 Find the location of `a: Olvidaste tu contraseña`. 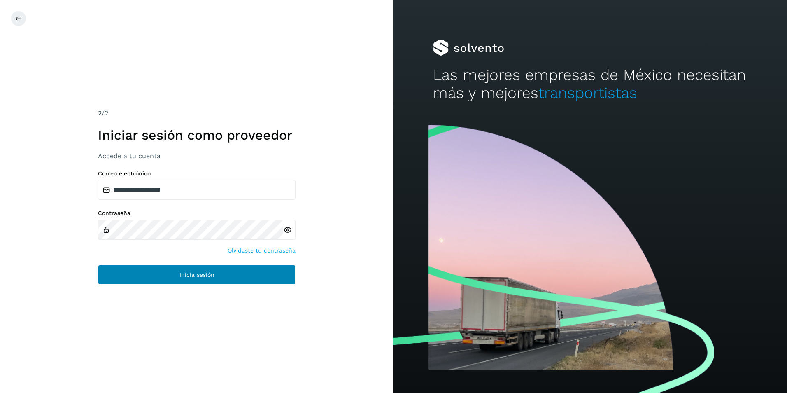

a: Olvidaste tu contraseña is located at coordinates (261, 250).